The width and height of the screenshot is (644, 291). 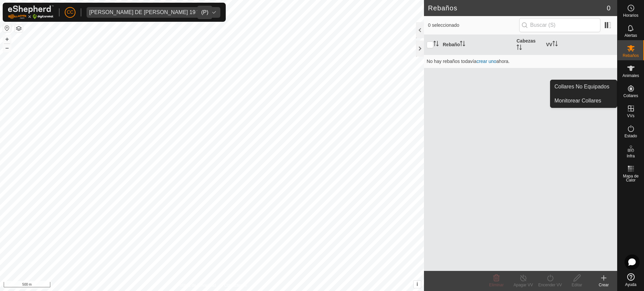 I want to click on span: Collares, so click(x=631, y=96).